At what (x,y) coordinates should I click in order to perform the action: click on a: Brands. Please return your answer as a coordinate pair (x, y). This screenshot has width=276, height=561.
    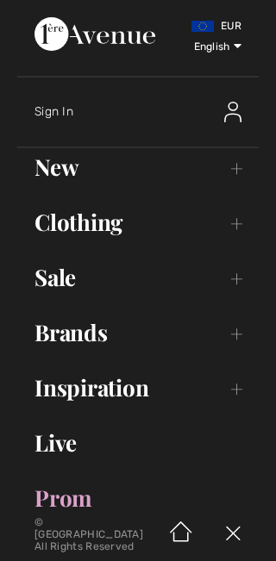
    Looking at the image, I should click on (138, 333).